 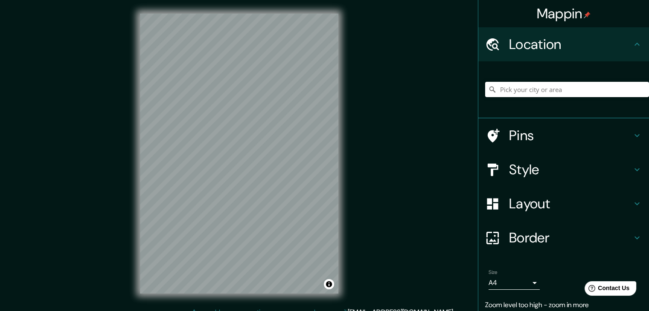 I want to click on button: Toggle attribution, so click(x=329, y=285).